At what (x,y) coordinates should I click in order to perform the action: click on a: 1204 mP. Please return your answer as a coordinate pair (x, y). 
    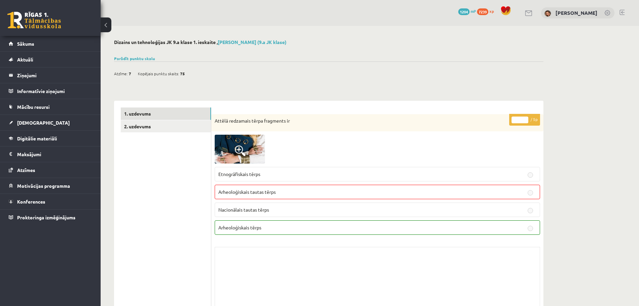
    Looking at the image, I should click on (467, 11).